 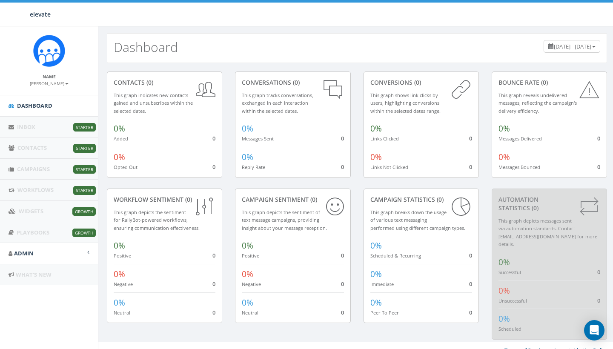 What do you see at coordinates (34, 106) in the screenshot?
I see `span: Dashboard` at bounding box center [34, 106].